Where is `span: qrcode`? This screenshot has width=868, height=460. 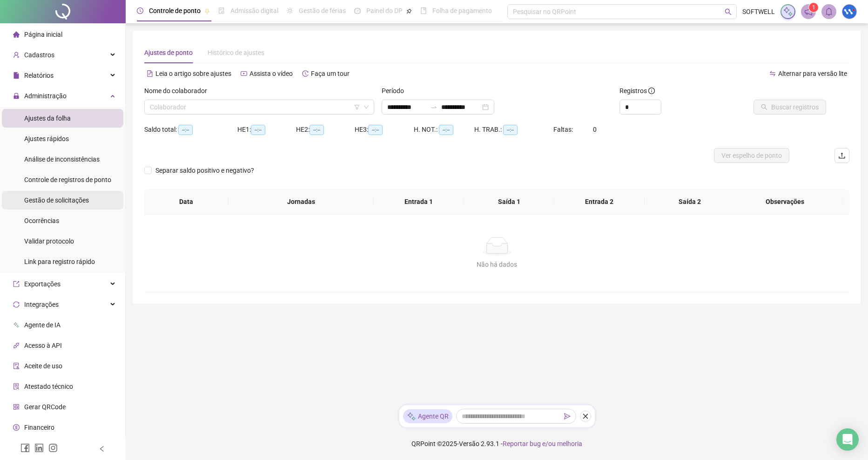 span: qrcode is located at coordinates (16, 407).